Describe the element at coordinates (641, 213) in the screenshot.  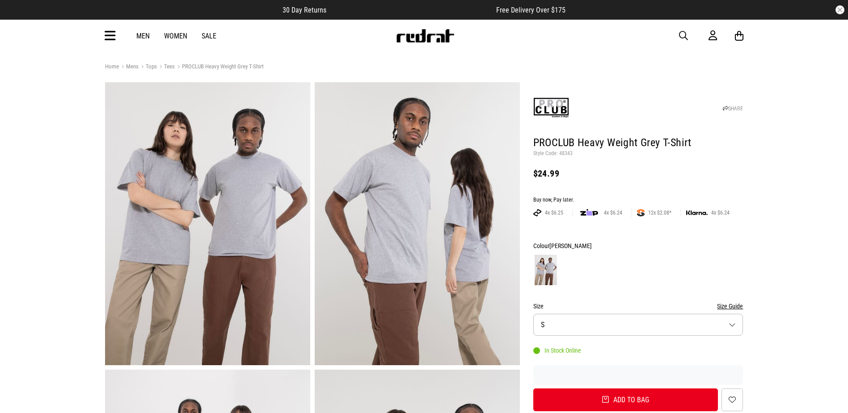
I see `img: SPLITPAY` at that location.